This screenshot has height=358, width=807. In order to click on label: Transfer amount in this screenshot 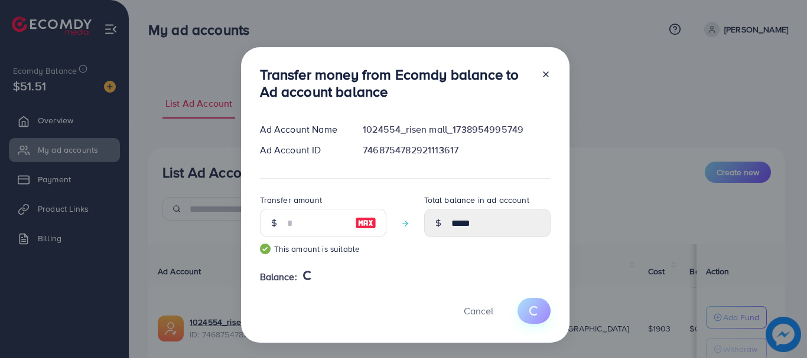, I will do `click(291, 200)`.